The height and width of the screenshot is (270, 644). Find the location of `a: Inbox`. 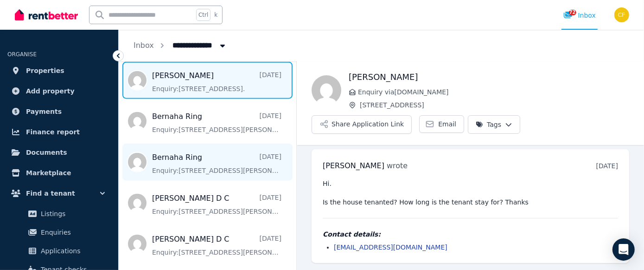

a: Inbox is located at coordinates (144, 45).